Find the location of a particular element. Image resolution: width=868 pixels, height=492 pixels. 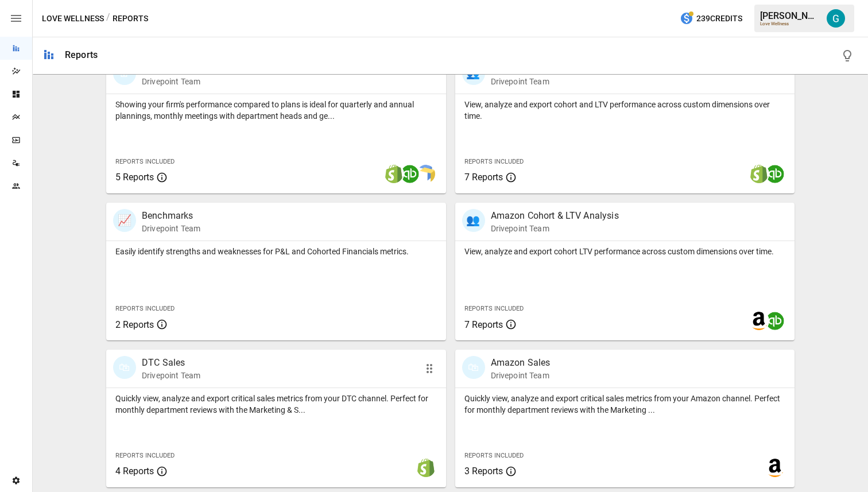

button: Love Wellness is located at coordinates (73, 18).